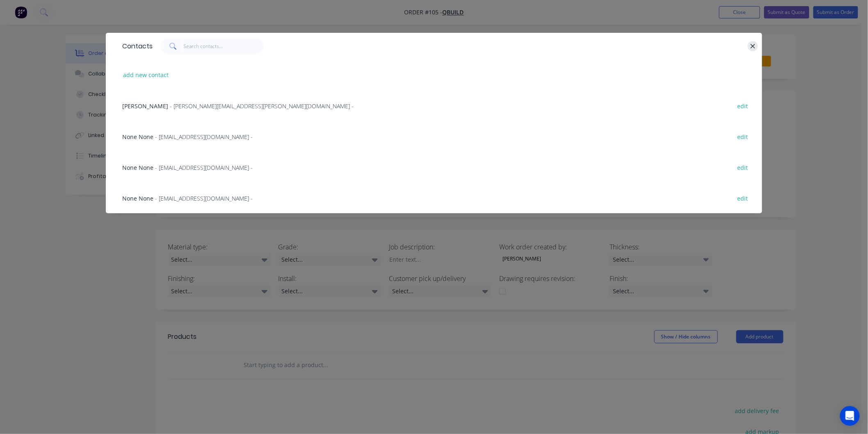 This screenshot has height=434, width=868. What do you see at coordinates (224, 46) in the screenshot?
I see `input: Search contacts...` at bounding box center [224, 46].